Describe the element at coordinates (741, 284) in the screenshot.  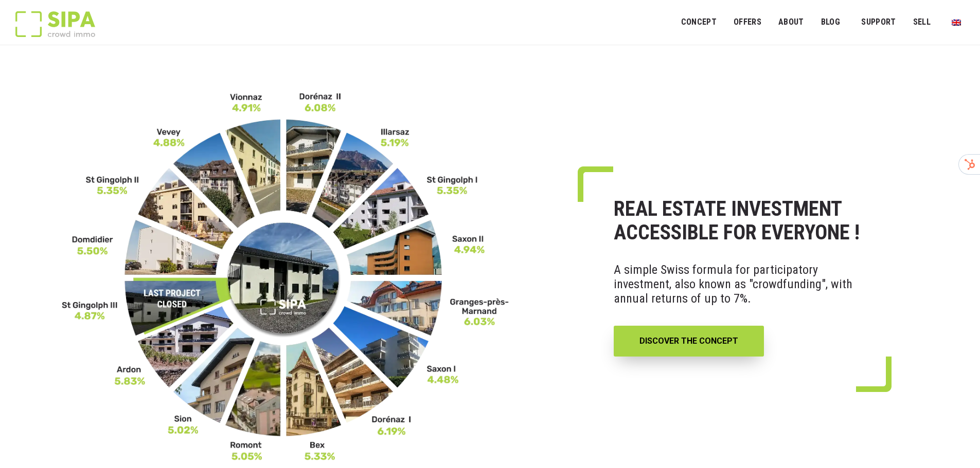
I see `p: A simple Swiss formula for participatory investment, also known as "crowdfunding", with annual re...` at that location.